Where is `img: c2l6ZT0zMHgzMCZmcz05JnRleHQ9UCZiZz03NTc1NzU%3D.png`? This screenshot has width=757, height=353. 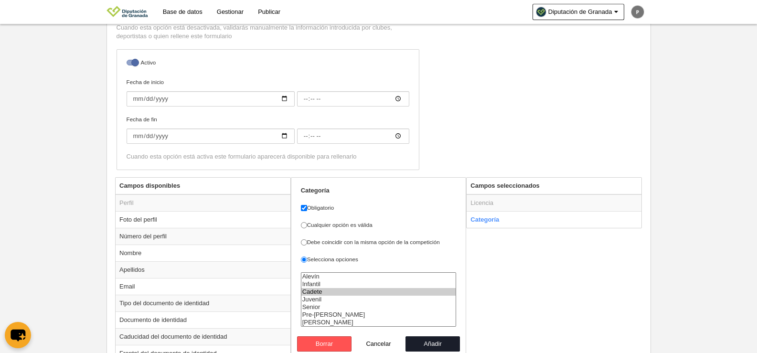
img: c2l6ZT0zMHgzMCZmcz05JnRleHQ9UCZiZz03NTc1NzU%3D.png is located at coordinates (638, 12).